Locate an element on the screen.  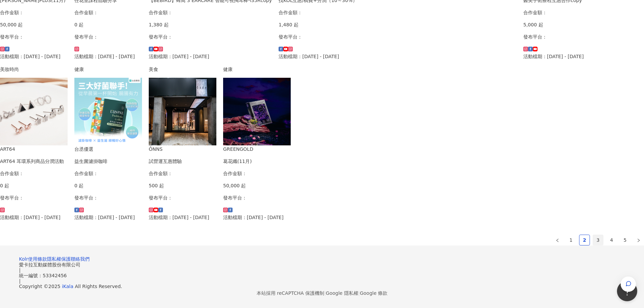
div: 試營運互惠體驗 is located at coordinates (183, 161).